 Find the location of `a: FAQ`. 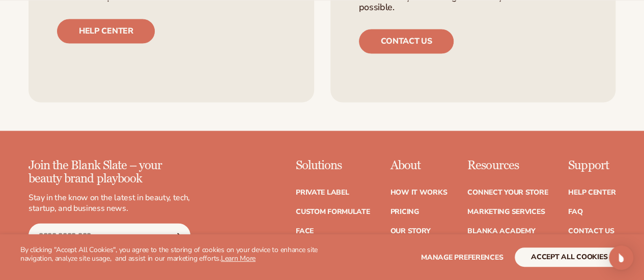

a: FAQ is located at coordinates (575, 212).